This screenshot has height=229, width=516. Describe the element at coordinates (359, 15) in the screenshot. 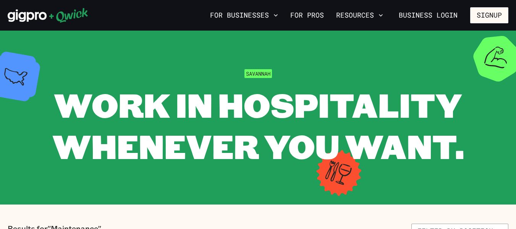

I see `button: Resources` at that location.